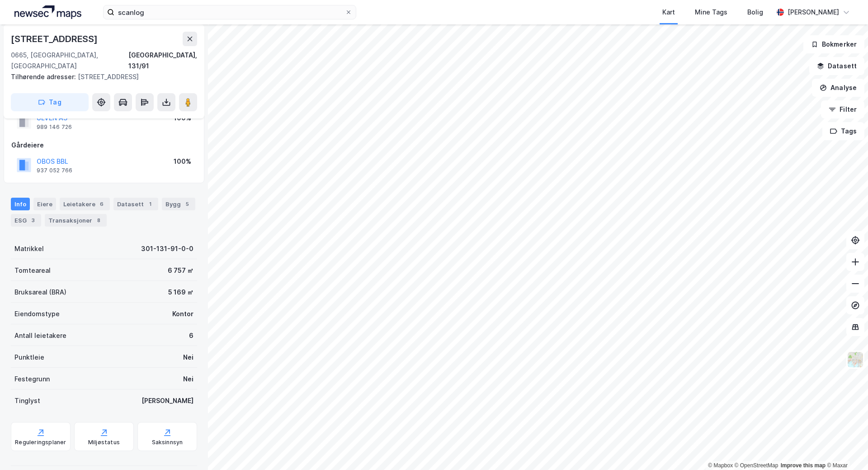 The image size is (868, 470). Describe the element at coordinates (104, 443) in the screenshot. I see `div: Miljøstatus` at that location.